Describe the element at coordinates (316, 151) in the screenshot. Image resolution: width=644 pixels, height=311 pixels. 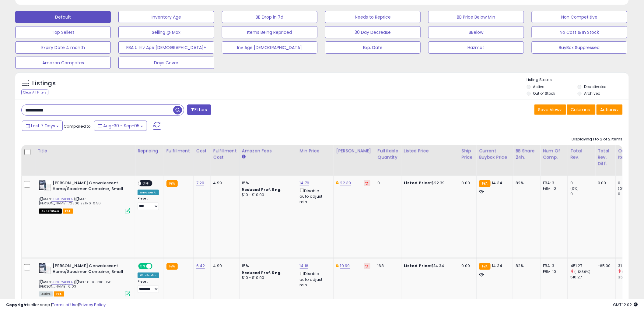
I see `div: Min Price` at that location.